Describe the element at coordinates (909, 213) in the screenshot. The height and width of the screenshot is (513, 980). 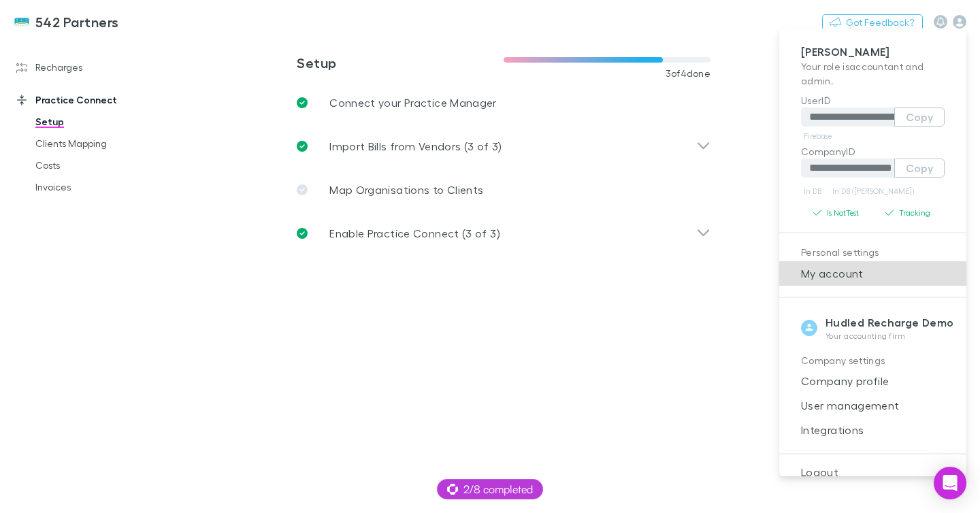
I see `button: Tracking` at that location.